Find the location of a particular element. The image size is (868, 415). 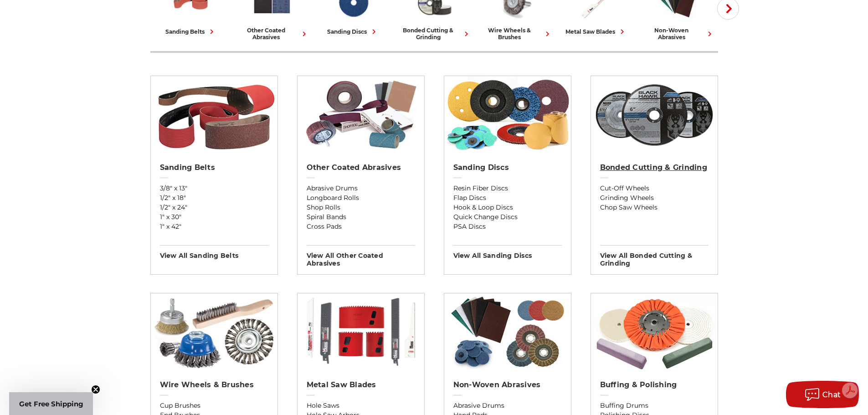

button: Chat is located at coordinates (823, 395).